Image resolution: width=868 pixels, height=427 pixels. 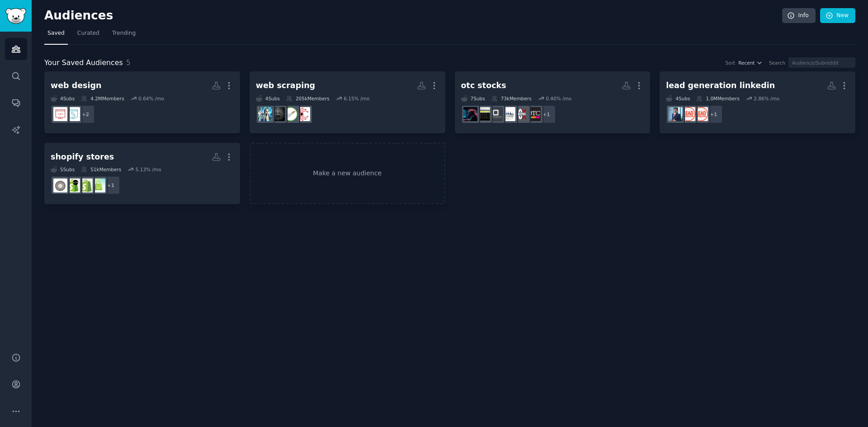 I want to click on div: 7 Sub s, so click(x=473, y=99).